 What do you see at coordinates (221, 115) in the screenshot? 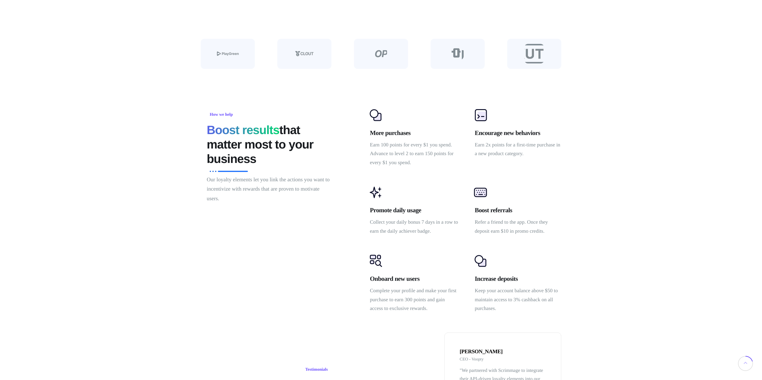
I see `h6: How we help` at bounding box center [221, 115].